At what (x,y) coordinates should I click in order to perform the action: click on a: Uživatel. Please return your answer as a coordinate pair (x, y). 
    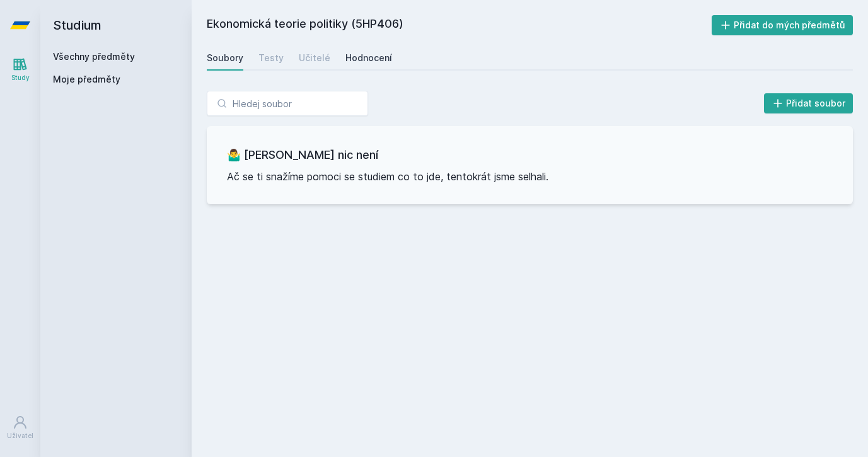
    Looking at the image, I should click on (20, 427).